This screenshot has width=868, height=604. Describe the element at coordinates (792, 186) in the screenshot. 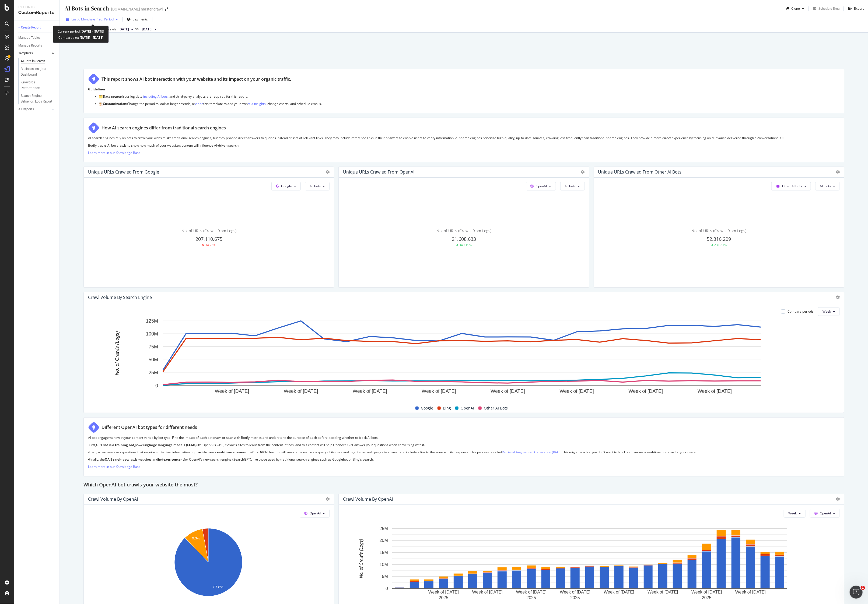

I see `span: Other AI Bots` at that location.